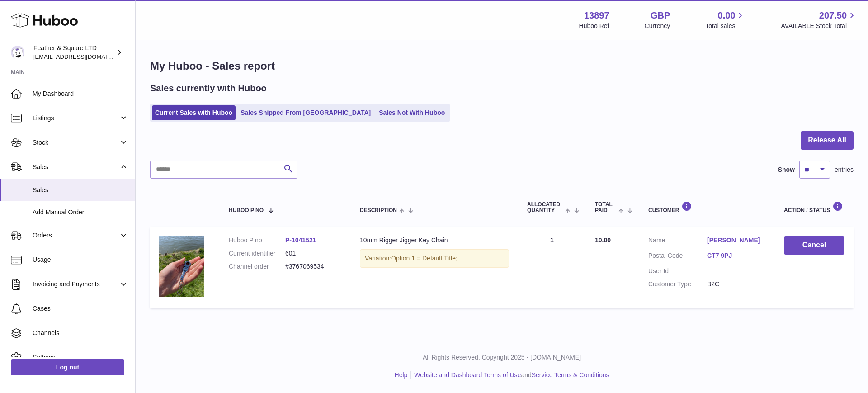 The image size is (868, 393). Describe the element at coordinates (468, 375) in the screenshot. I see `a: Website and Dashboard Terms of Use` at that location.